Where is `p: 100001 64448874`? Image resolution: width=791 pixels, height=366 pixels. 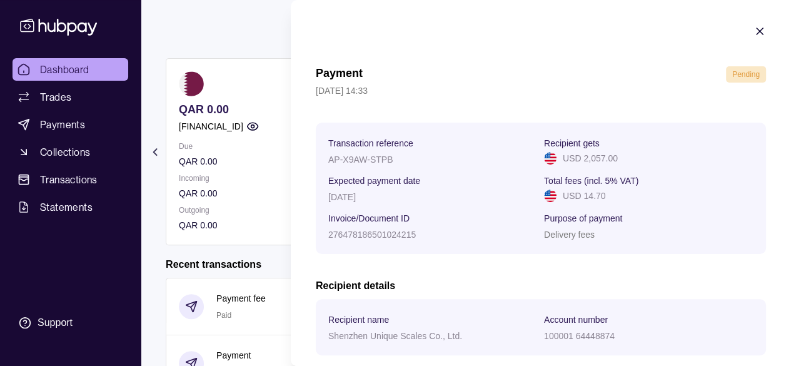 p: 100001 64448874 is located at coordinates (579, 336).